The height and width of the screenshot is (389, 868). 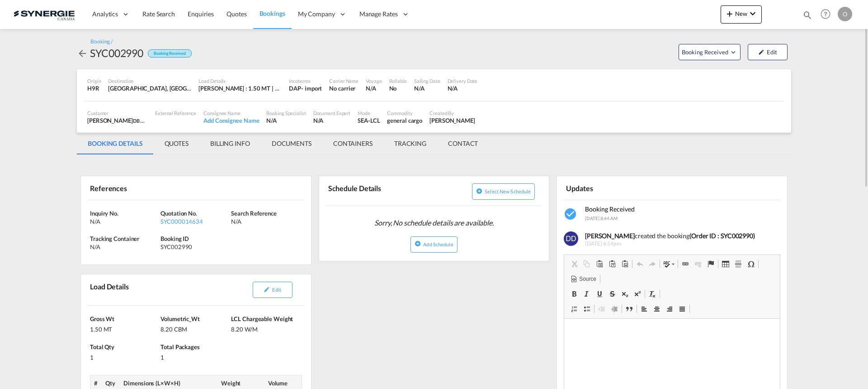 What do you see at coordinates (625, 294) in the screenshot?
I see `a: Subscript` at bounding box center [625, 294].